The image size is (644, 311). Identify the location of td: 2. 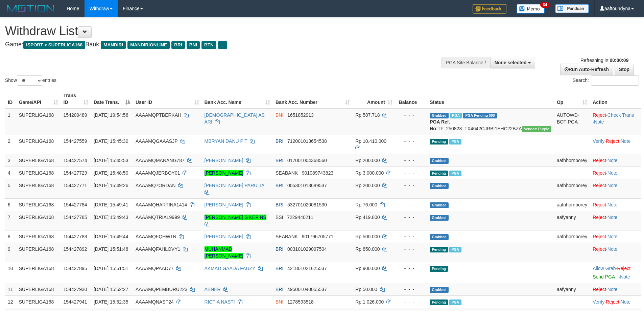
(10, 144).